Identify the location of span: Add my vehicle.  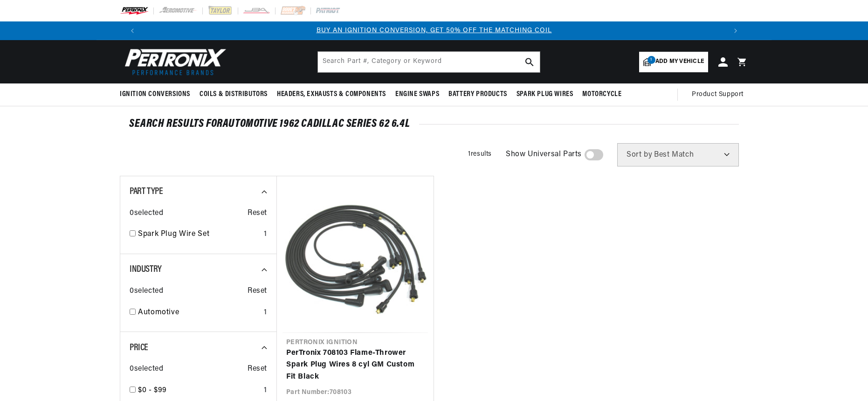
(679, 62).